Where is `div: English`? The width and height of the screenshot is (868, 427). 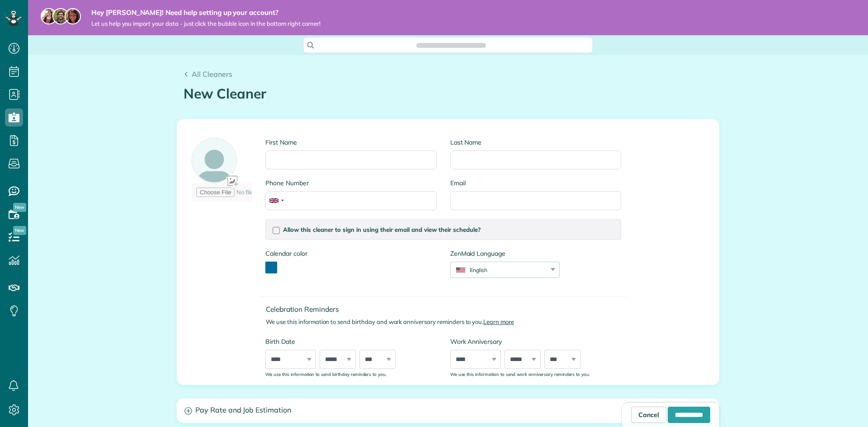
div: English is located at coordinates (499, 270).